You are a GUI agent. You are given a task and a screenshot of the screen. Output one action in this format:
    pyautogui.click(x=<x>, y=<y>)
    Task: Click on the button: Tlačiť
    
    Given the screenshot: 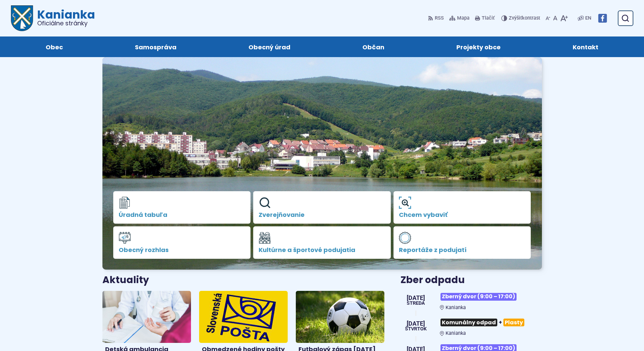 What is the action you would take?
    pyautogui.click(x=484, y=19)
    